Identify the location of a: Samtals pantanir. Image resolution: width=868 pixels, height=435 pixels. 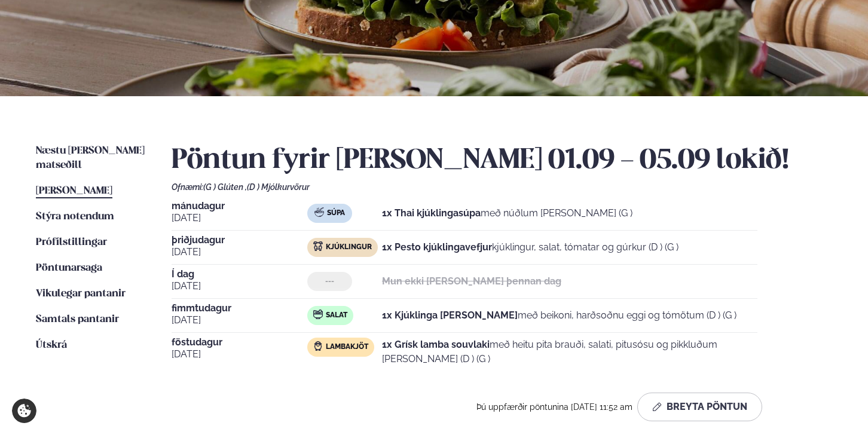
(77, 320).